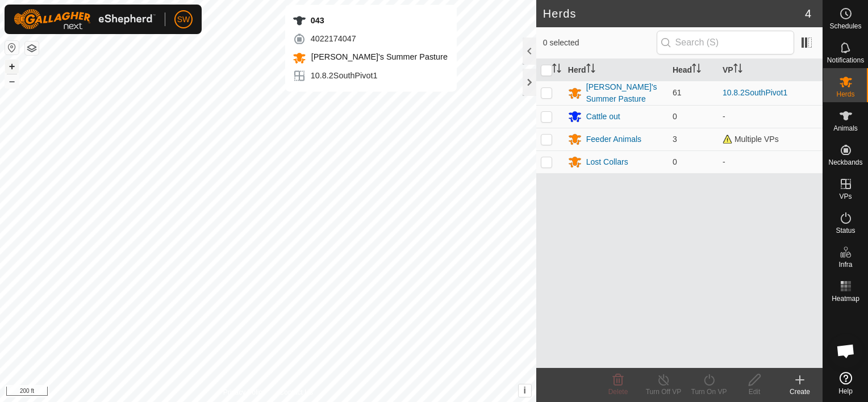  I want to click on button: i, so click(525, 391).